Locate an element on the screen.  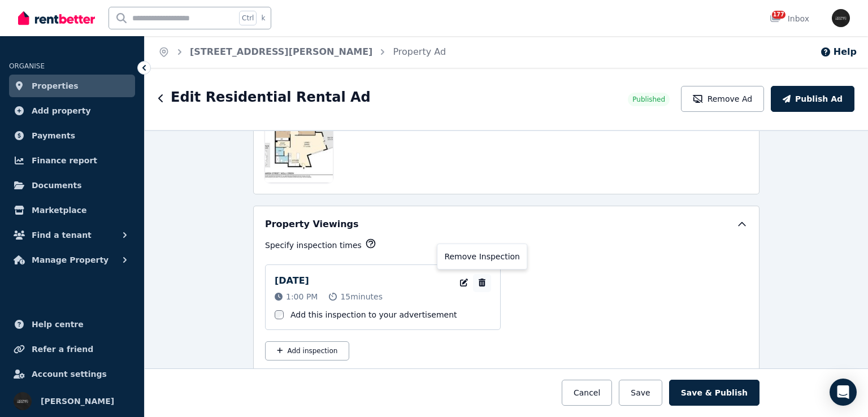
a: Properties is located at coordinates (72, 86).